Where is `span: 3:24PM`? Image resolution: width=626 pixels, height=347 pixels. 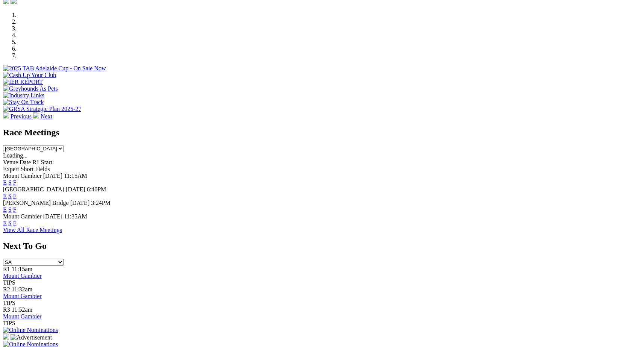
span: 3:24PM is located at coordinates (101, 203).